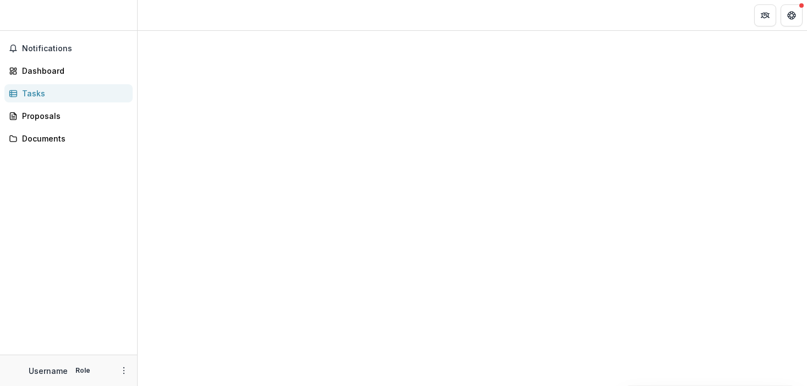 The width and height of the screenshot is (807, 386). I want to click on span: Notifications, so click(75, 48).